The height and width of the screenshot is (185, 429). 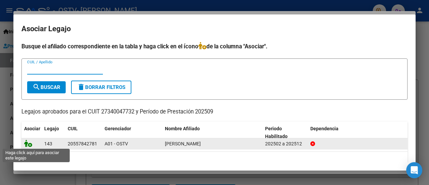 What do you see at coordinates (118, 128) in the screenshot?
I see `span: Gerenciador` at bounding box center [118, 128].